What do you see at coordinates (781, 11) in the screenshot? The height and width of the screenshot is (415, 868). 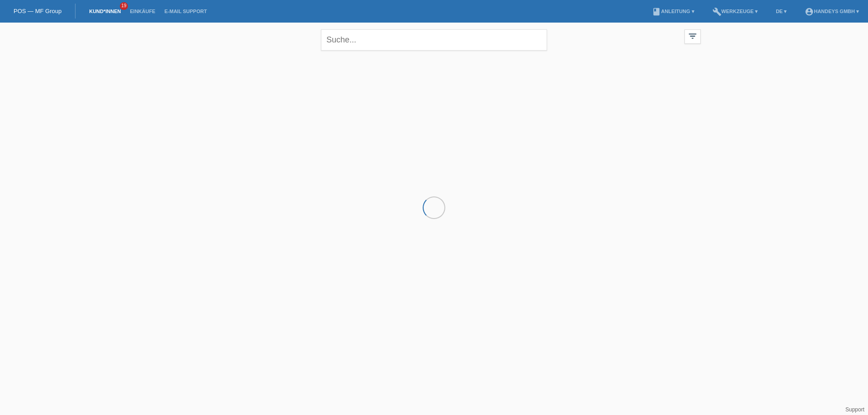 I see `a: DE ▾` at bounding box center [781, 11].